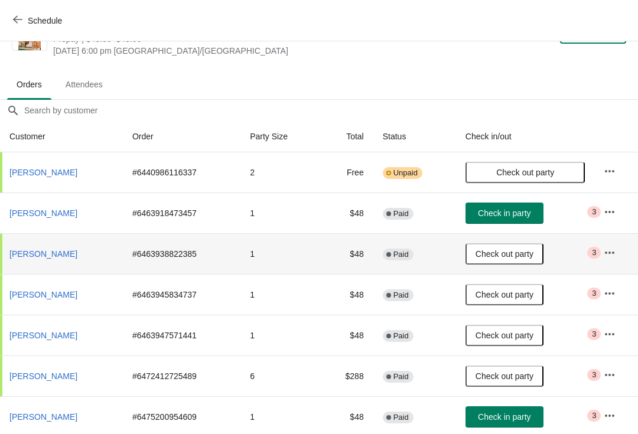 This screenshot has height=434, width=638. What do you see at coordinates (331, 110) in the screenshot?
I see `input: Search by customer` at bounding box center [331, 110].